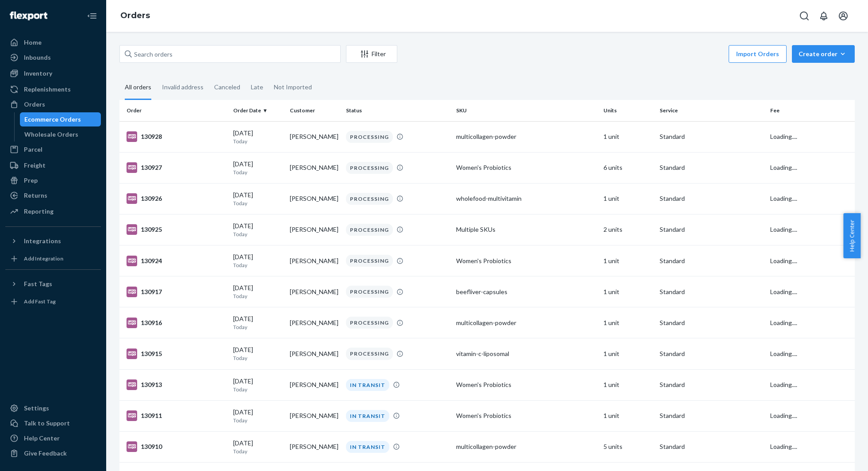  I want to click on div: Create order, so click(823, 54).